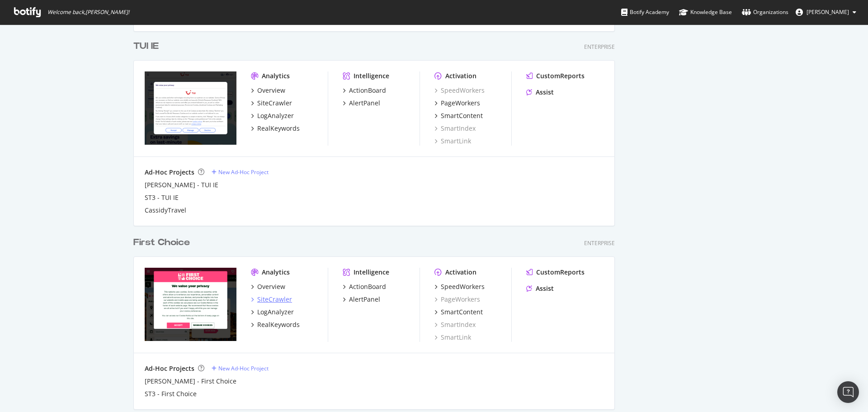  I want to click on div: Open Intercom Messenger, so click(848, 392).